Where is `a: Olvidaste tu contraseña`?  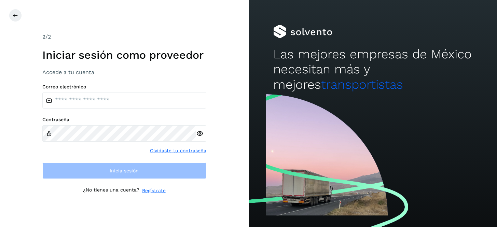 a: Olvidaste tu contraseña is located at coordinates (178, 151).